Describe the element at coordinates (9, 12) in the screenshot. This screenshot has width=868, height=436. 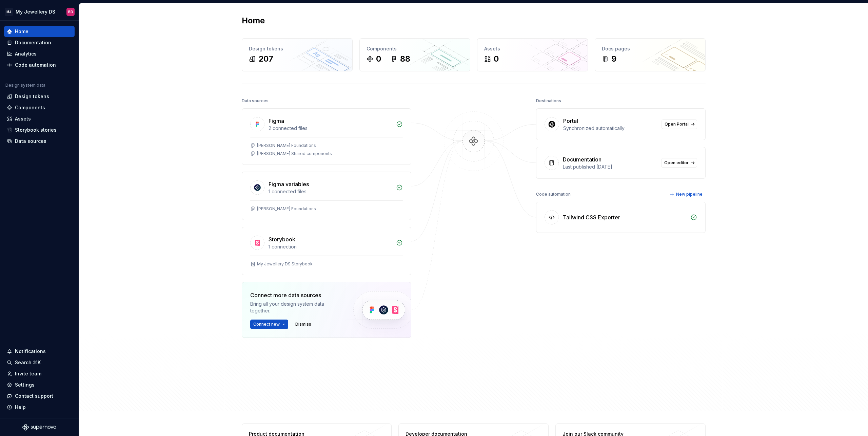
I see `div: MJ` at that location.